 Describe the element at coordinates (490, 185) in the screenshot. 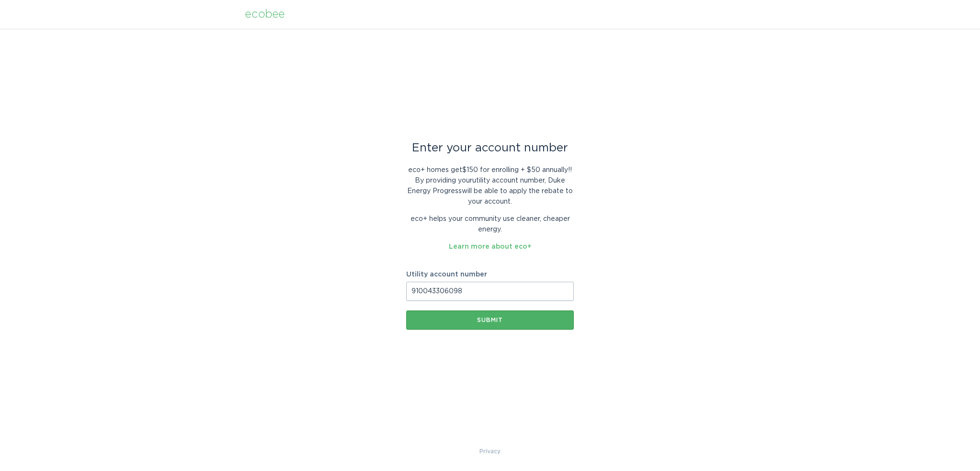

I see `p: eco+ homes get $150 for enrolling + $50 annually! ! By providing your utility account number , Du...` at that location.